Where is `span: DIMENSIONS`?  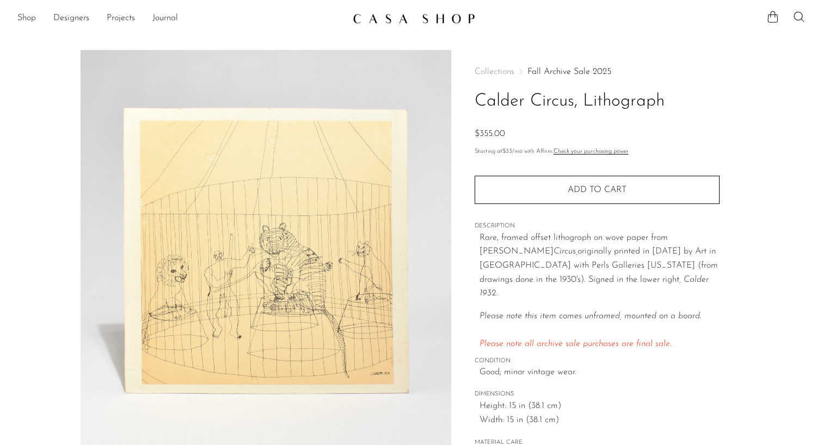
span: DIMENSIONS is located at coordinates (597, 395).